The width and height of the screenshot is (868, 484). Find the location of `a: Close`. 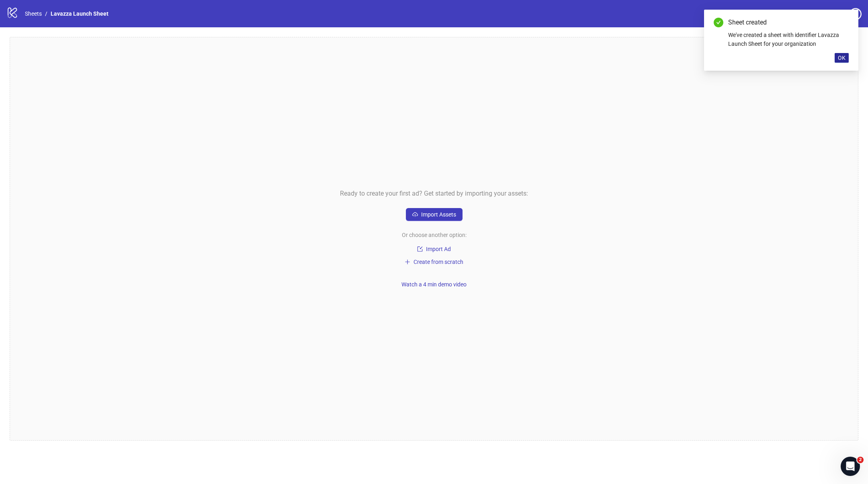

a: Close is located at coordinates (844, 22).